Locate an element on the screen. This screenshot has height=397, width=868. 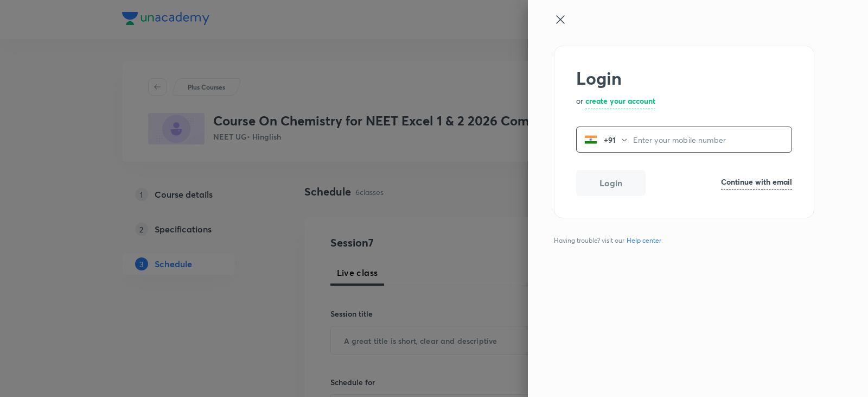
input: Enter your mobile number is located at coordinates (713, 139).